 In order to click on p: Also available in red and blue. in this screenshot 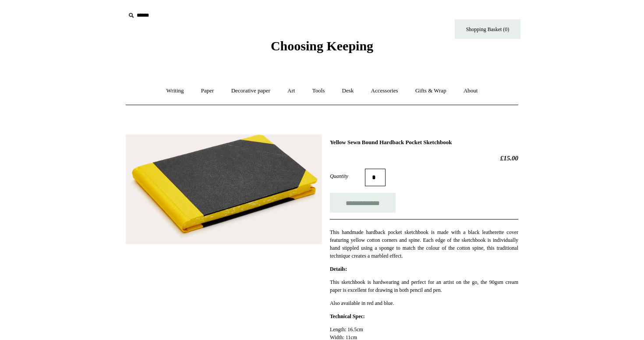, I will do `click(424, 303)`.